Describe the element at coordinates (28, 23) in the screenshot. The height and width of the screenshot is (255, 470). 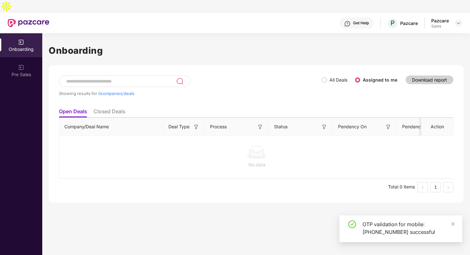
I see `img: New Pazcare Logo` at that location.